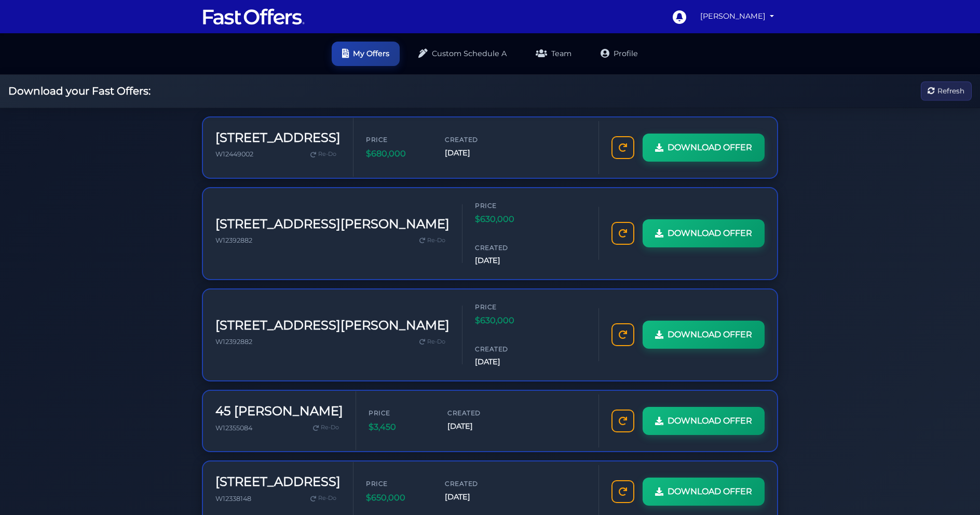  What do you see at coordinates (946, 91) in the screenshot?
I see `button: Refresh` at bounding box center [946, 91].